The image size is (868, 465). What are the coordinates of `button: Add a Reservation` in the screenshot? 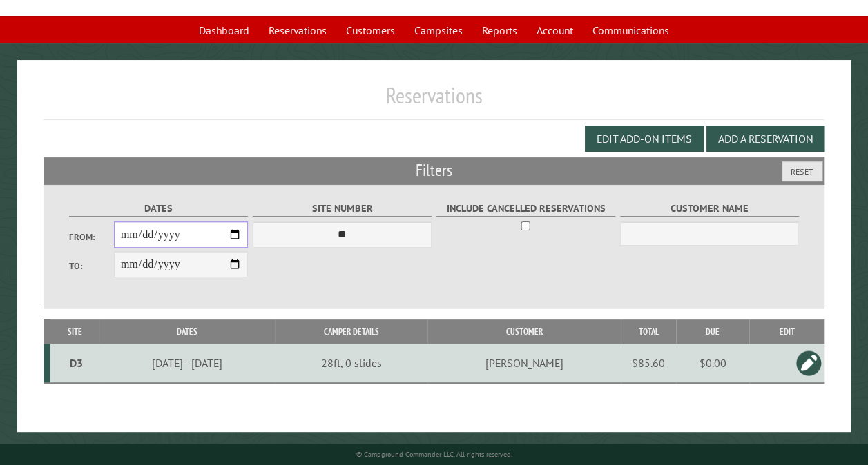 It's located at (765, 138).